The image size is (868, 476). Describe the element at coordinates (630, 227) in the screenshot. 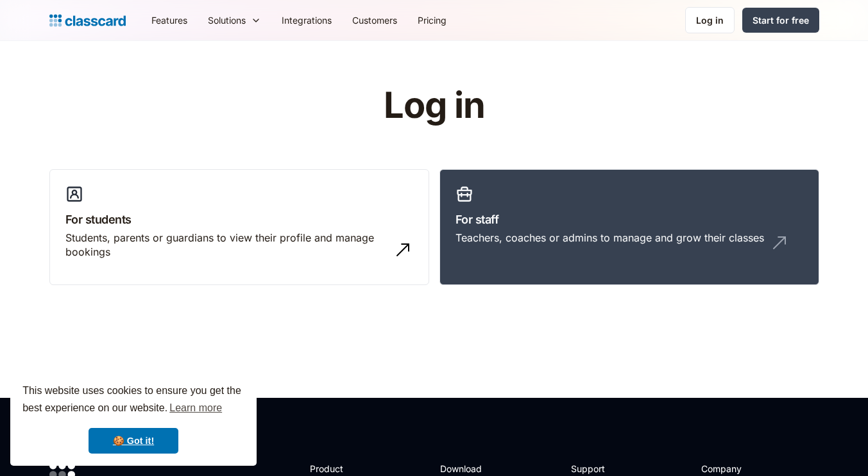

I see `a: For staffTeachers, coaches or admins to manage and grow their classes` at that location.